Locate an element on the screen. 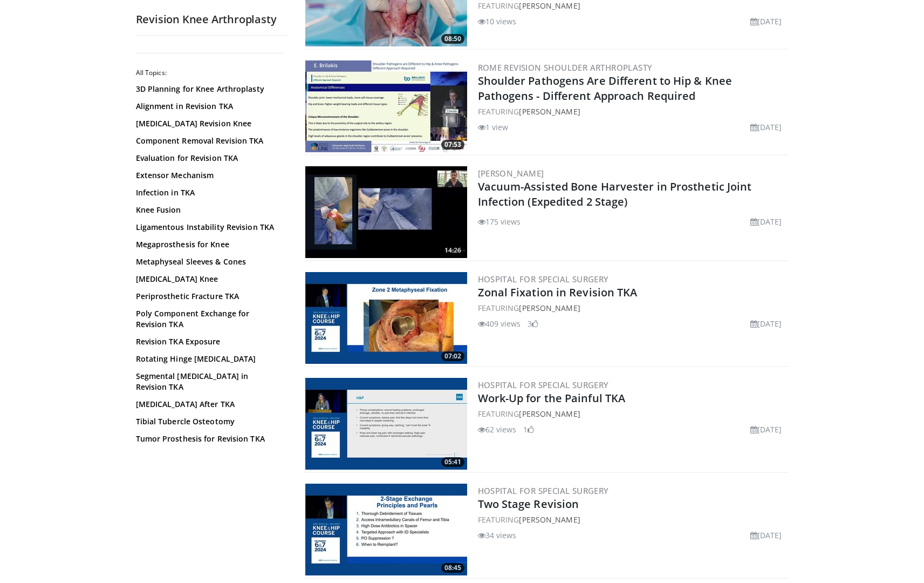 The height and width of the screenshot is (583, 924). img: aebf1bae-9046-459c-8a52-aa8091816a9f.300x170_q85_crop-smart_upscale.jpg is located at coordinates (386, 530).